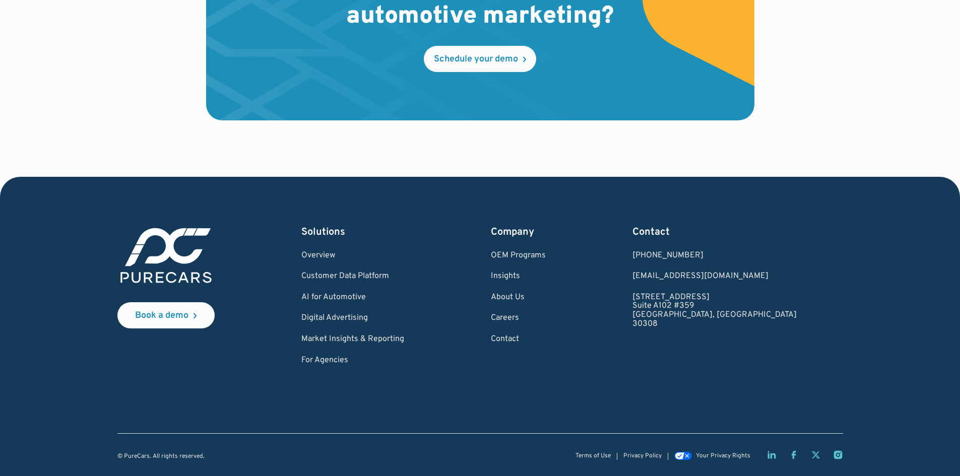 Image resolution: width=960 pixels, height=476 pixels. What do you see at coordinates (714, 277) in the screenshot?
I see `a: Email us` at bounding box center [714, 277].